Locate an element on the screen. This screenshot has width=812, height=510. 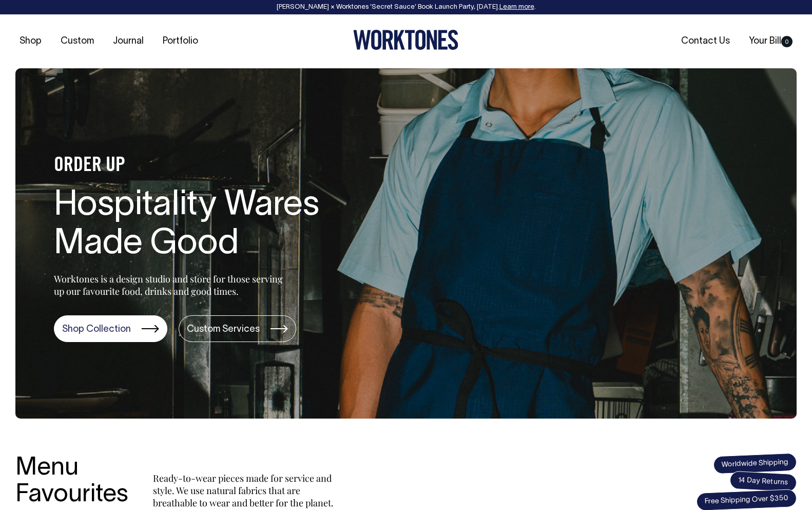
p: Ready-to-wear pieces made for service and style. We use natural fabrics that are breathable to we... is located at coordinates (245, 491).